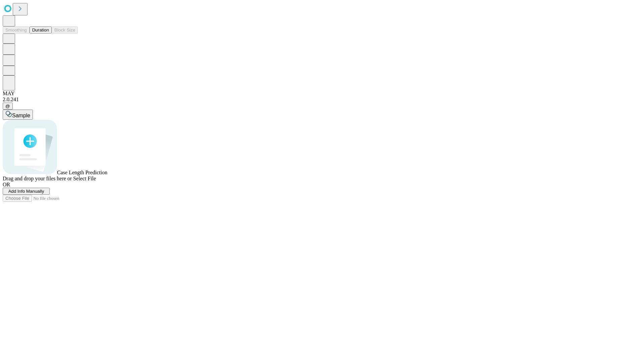 The width and height of the screenshot is (644, 362). I want to click on button: Block Size, so click(65, 30).